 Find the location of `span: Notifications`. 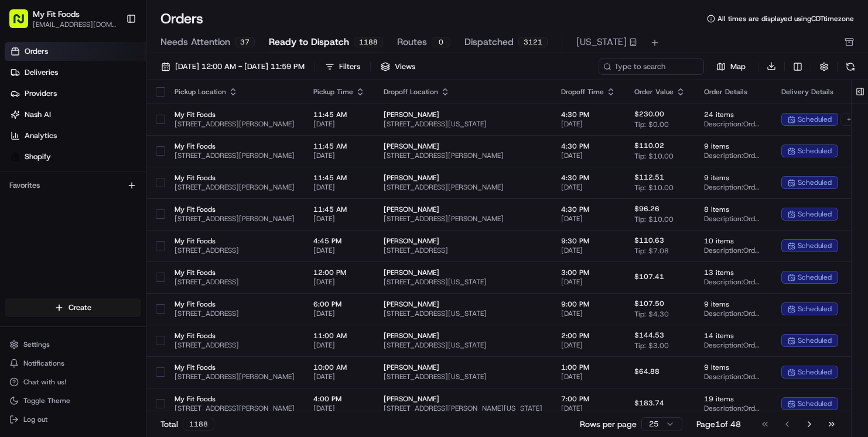

span: Notifications is located at coordinates (44, 364).